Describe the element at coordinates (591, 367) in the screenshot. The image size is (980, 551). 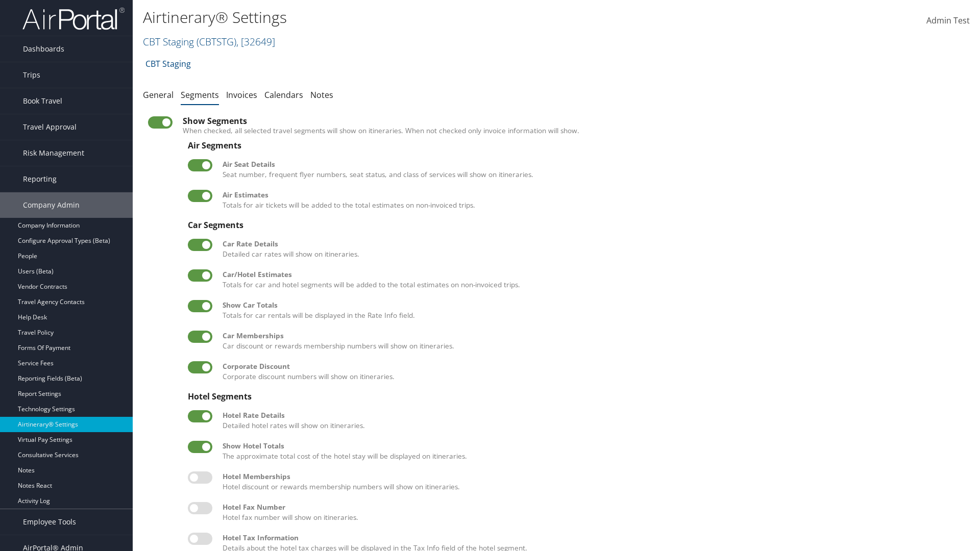
I see `div: Corporate Discount` at that location.